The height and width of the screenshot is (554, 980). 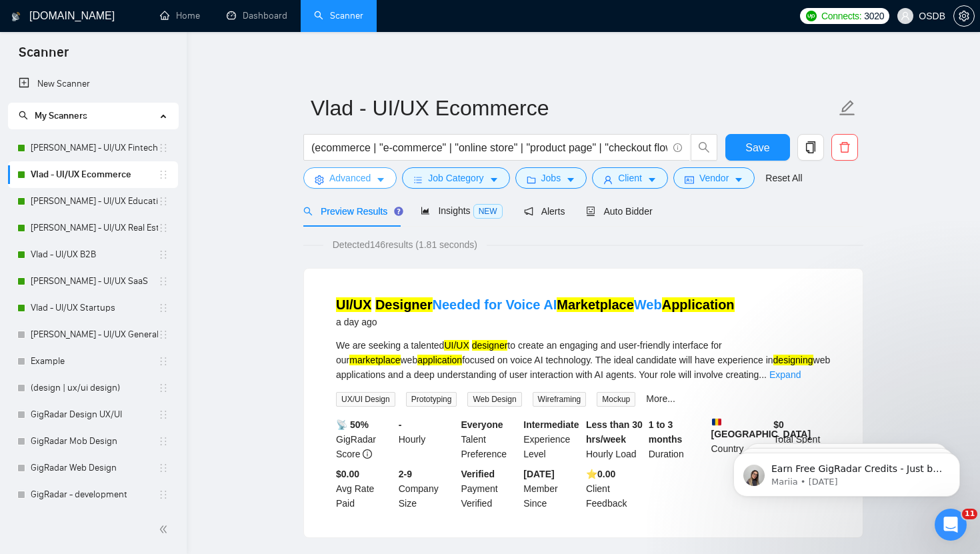 I want to click on img: logo, so click(x=16, y=17).